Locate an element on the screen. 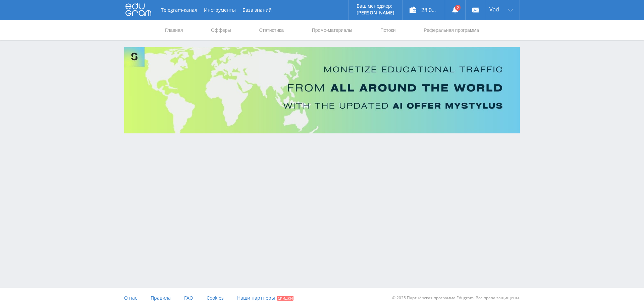 The image size is (644, 308). img: Banner is located at coordinates (322, 90).